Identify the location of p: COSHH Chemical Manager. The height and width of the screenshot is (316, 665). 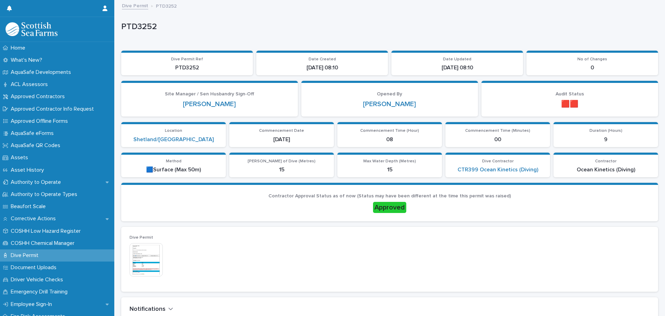
(44, 243).